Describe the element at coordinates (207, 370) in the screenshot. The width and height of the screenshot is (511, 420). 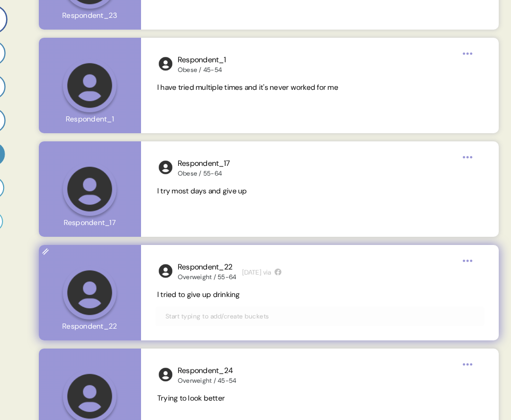
I see `div: Respondent_24` at that location.